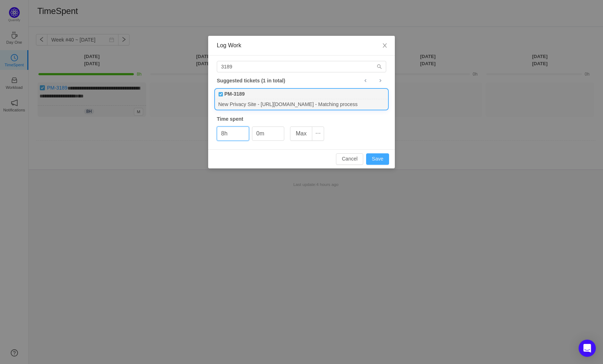 The width and height of the screenshot is (603, 364). I want to click on button: Save, so click(377, 159).